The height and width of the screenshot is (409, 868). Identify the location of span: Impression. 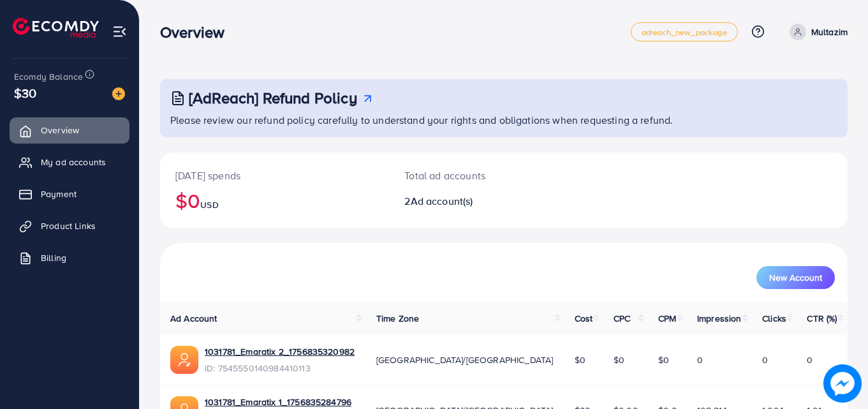
(719, 319).